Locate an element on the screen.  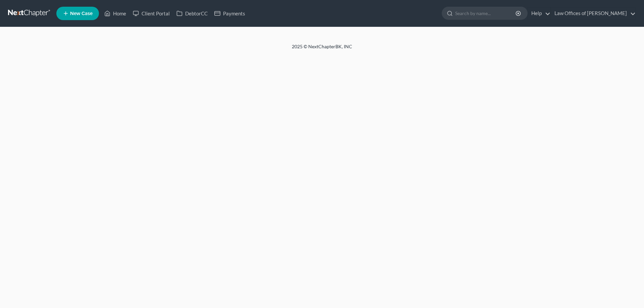
a: Payments is located at coordinates (230, 14).